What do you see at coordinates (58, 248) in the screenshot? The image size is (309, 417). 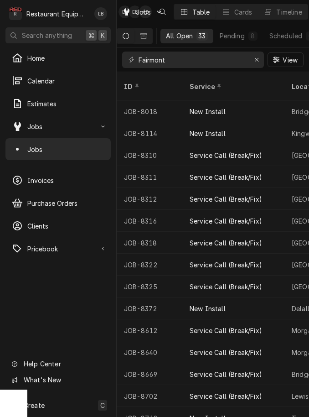 I see `a: Go to Pricebook` at bounding box center [58, 248].